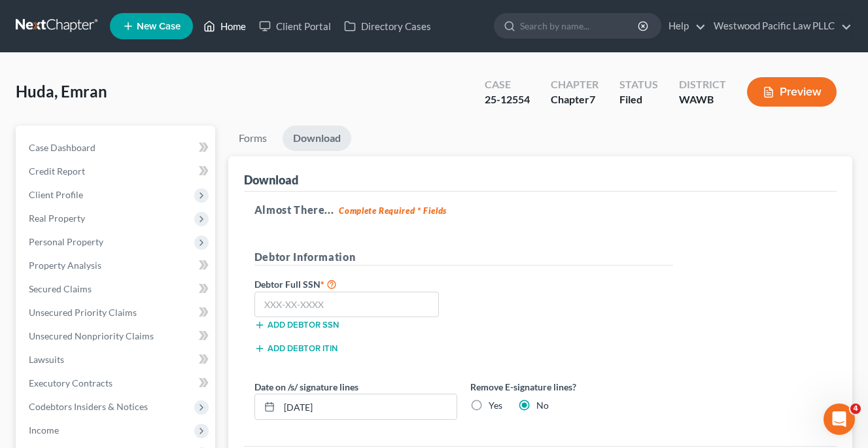 Image resolution: width=868 pixels, height=448 pixels. Describe the element at coordinates (66, 241) in the screenshot. I see `span: Personal Property` at that location.